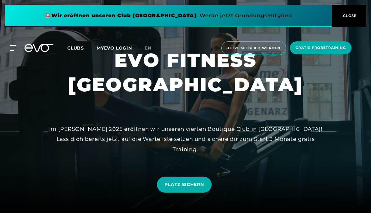 This screenshot has height=213, width=371. I want to click on span: Gratis Probetraining, so click(321, 48).